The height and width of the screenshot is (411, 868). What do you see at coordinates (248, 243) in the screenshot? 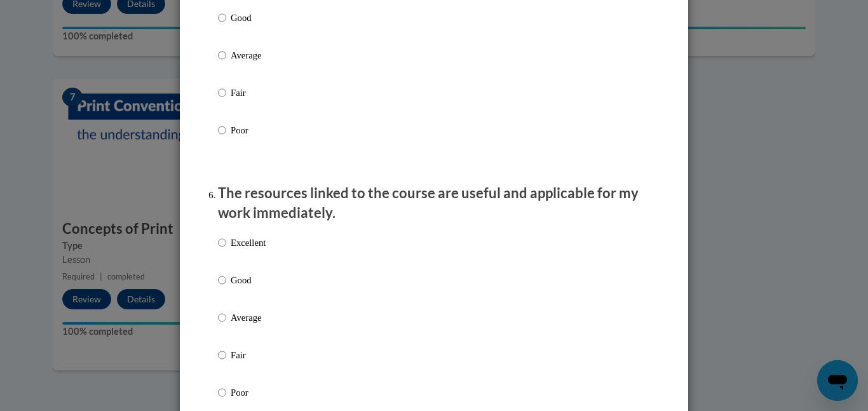
I see `p: Excellent` at bounding box center [248, 243].